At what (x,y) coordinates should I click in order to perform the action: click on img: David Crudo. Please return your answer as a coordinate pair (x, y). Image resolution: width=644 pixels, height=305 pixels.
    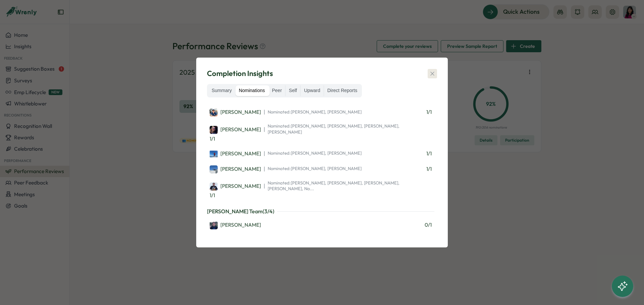
    Looking at the image, I should click on (214, 186).